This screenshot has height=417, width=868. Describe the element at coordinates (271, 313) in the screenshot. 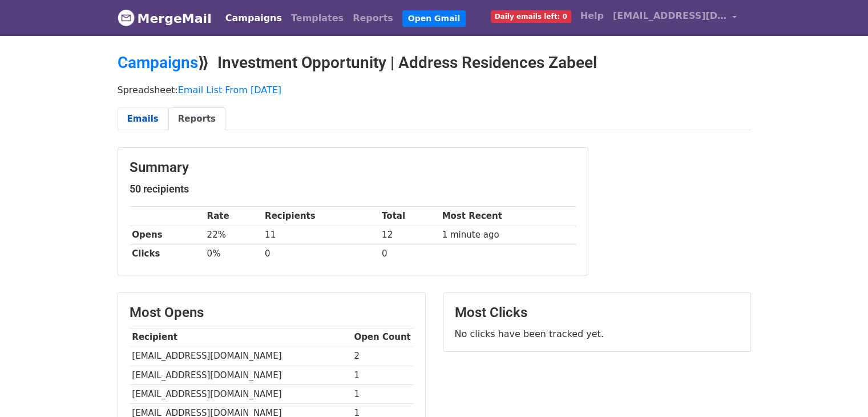

I see `h3: Most Opens` at that location.